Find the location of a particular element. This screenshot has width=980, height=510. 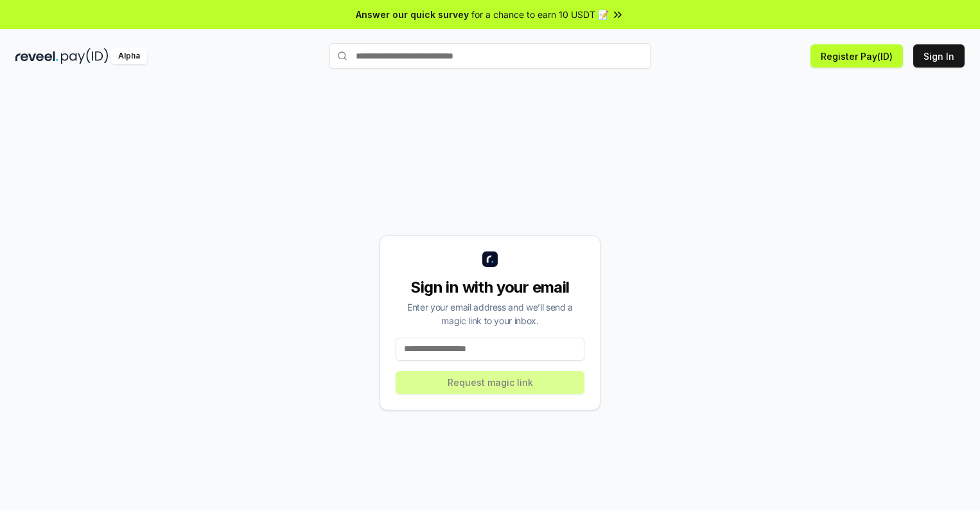

div: Sign in with your email is located at coordinates (490, 287).